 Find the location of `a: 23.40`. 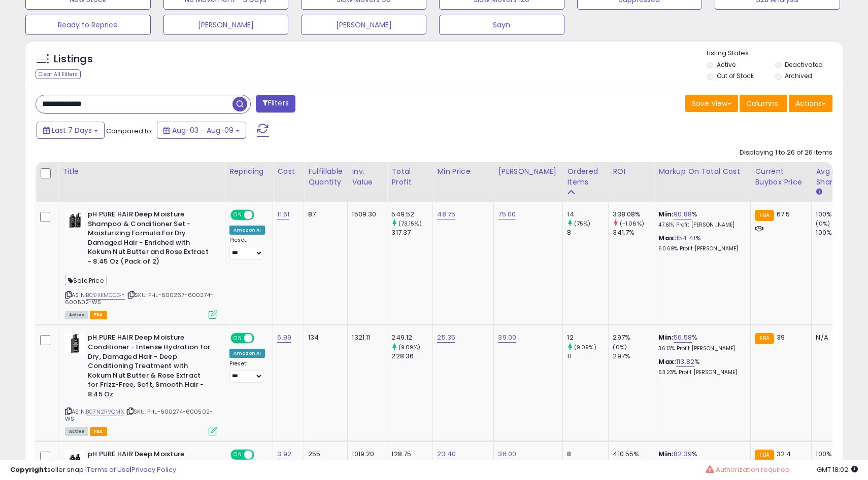

a: 23.40 is located at coordinates (446, 455).